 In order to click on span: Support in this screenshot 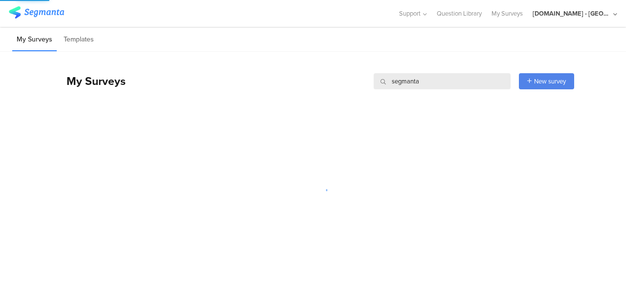, I will do `click(410, 13)`.